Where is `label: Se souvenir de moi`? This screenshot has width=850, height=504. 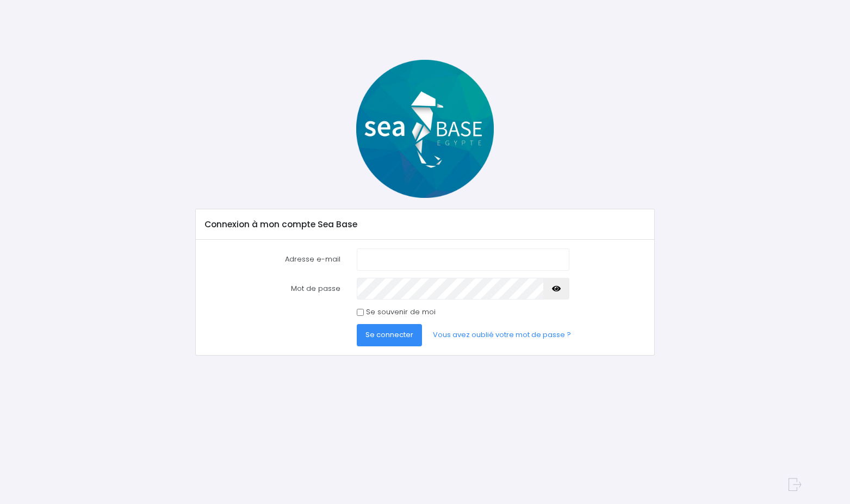
label: Se souvenir de moi is located at coordinates (401, 312).